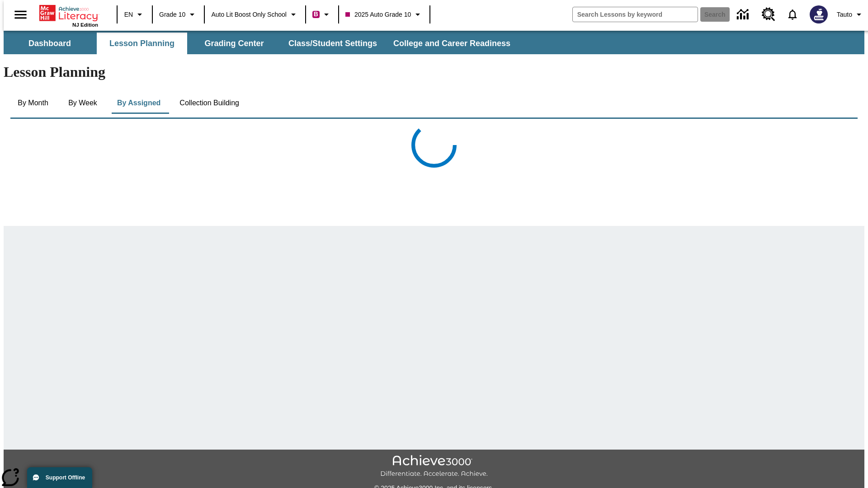 This screenshot has height=488, width=868. I want to click on div: Home, so click(69, 15).